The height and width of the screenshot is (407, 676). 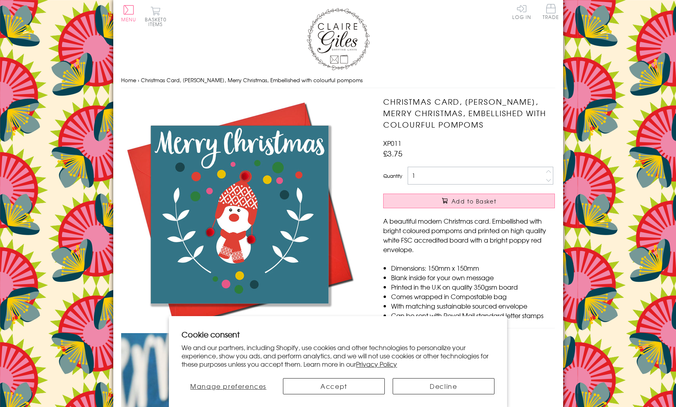 What do you see at coordinates (228, 386) in the screenshot?
I see `button: Manage preferences` at bounding box center [228, 386].